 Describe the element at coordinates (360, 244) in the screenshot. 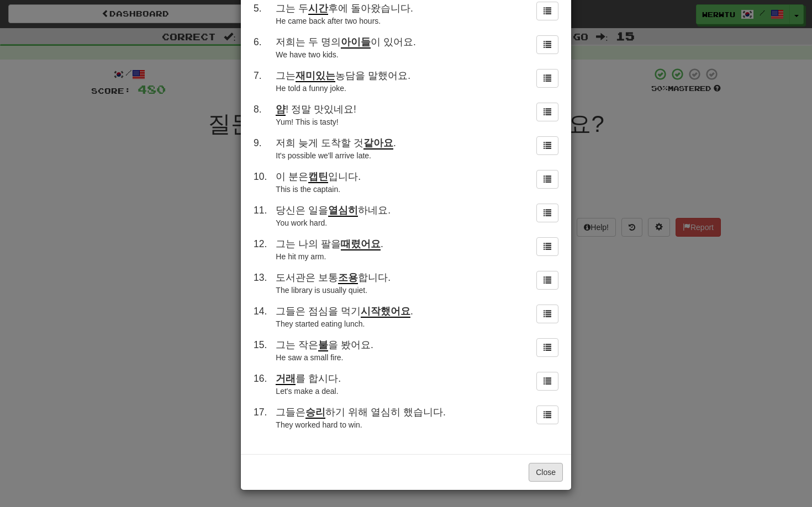

I see `u: 때렸어요` at that location.